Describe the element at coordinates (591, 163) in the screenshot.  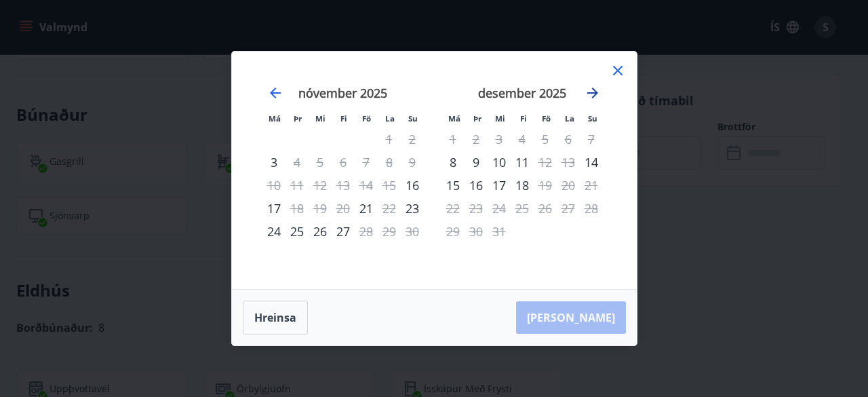
I see `td: sunnudagur, 14. desember 2025` at that location.